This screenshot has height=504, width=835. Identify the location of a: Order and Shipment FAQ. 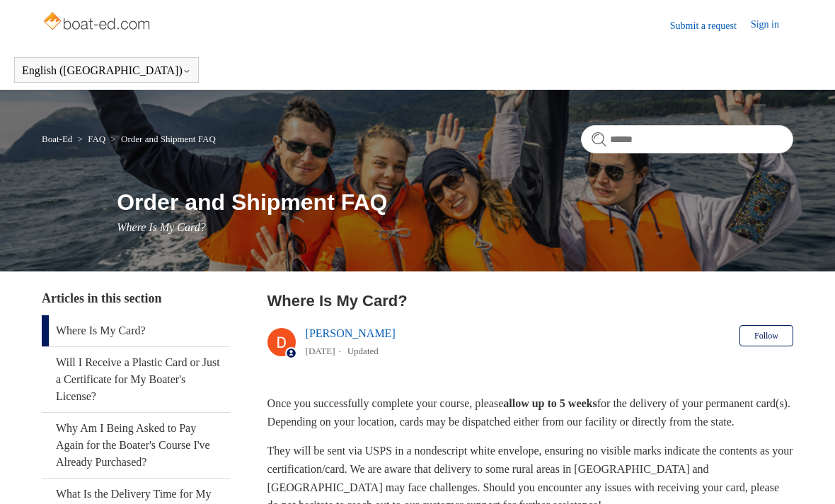
(168, 138).